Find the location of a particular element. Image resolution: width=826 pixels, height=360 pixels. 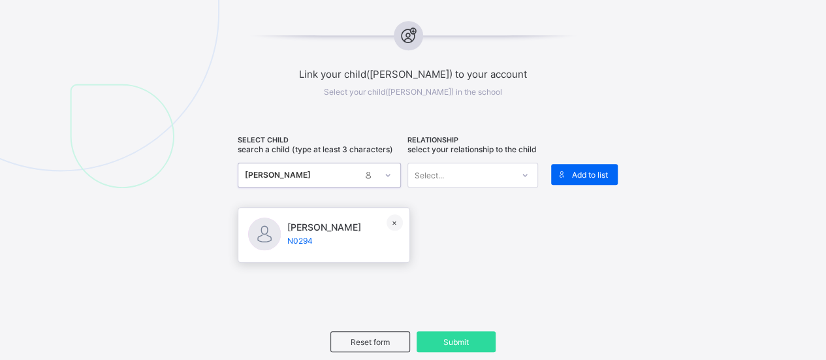

div: Select... is located at coordinates (429, 175).